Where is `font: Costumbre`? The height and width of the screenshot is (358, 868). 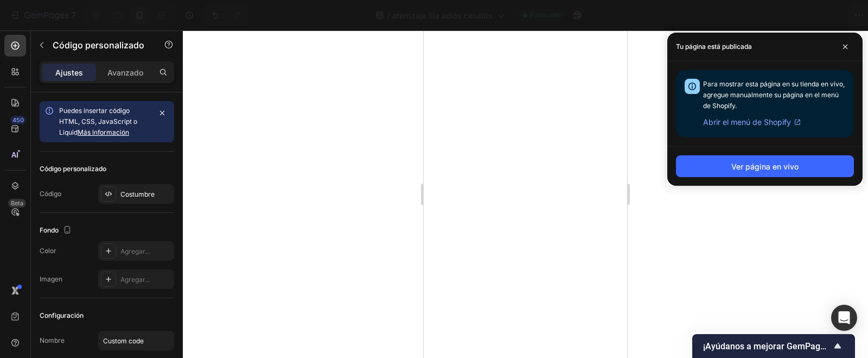
font: Costumbre is located at coordinates (137, 194).